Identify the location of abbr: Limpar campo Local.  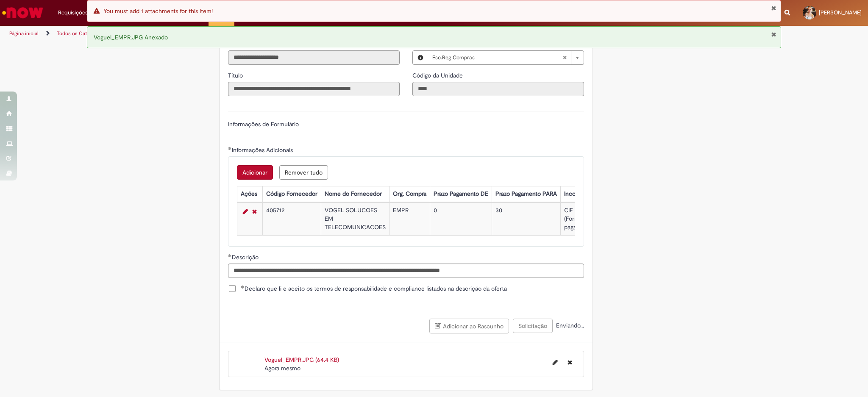
(565, 57).